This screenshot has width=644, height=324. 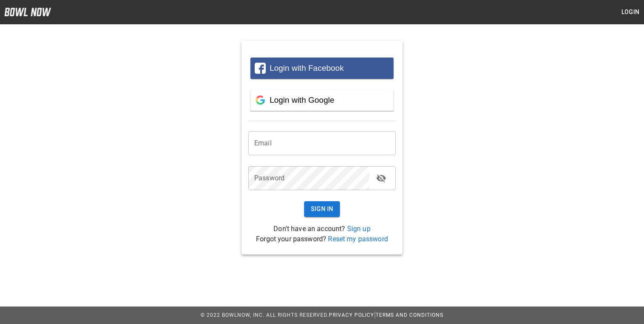 What do you see at coordinates (322, 209) in the screenshot?
I see `button: Sign In` at bounding box center [322, 209].